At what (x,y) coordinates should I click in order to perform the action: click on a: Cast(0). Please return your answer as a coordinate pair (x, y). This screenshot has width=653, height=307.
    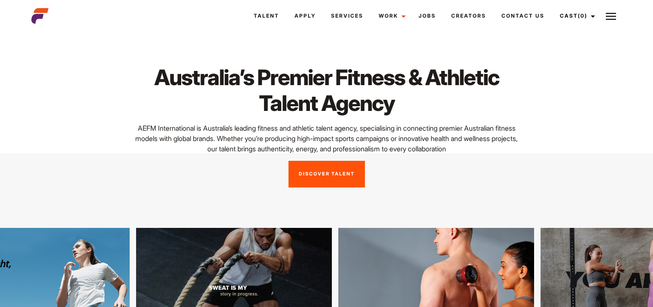
    Looking at the image, I should click on (576, 16).